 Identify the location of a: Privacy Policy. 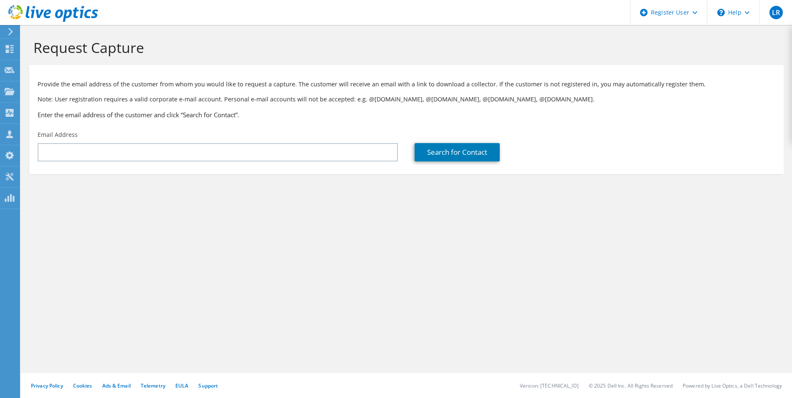
(47, 386).